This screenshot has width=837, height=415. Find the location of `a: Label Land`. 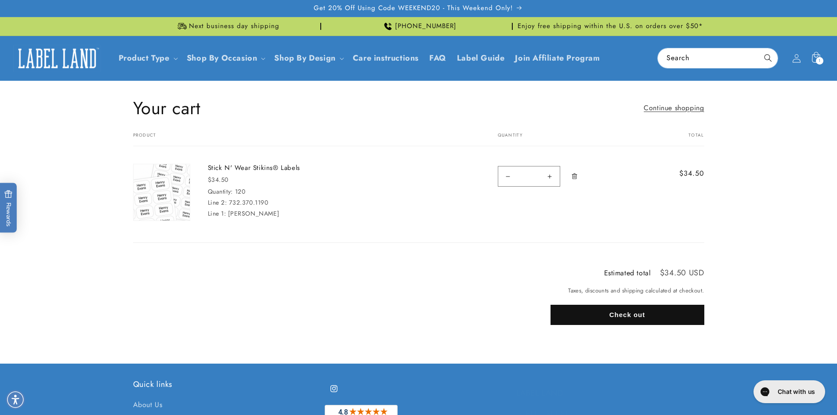

a: Label Land is located at coordinates (57, 58).